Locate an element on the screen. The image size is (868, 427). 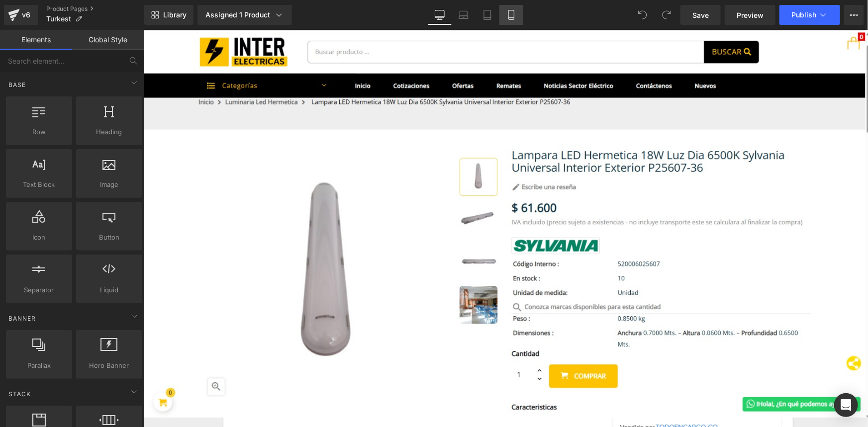
span: Button is located at coordinates (109, 237).